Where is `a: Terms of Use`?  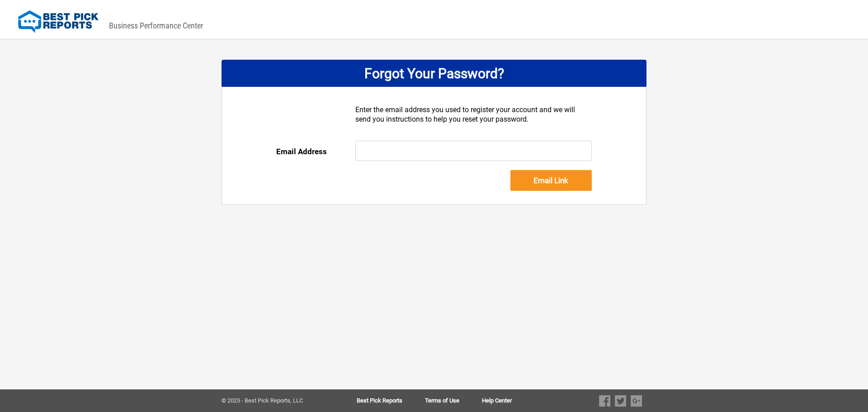 a: Terms of Use is located at coordinates (454, 400).